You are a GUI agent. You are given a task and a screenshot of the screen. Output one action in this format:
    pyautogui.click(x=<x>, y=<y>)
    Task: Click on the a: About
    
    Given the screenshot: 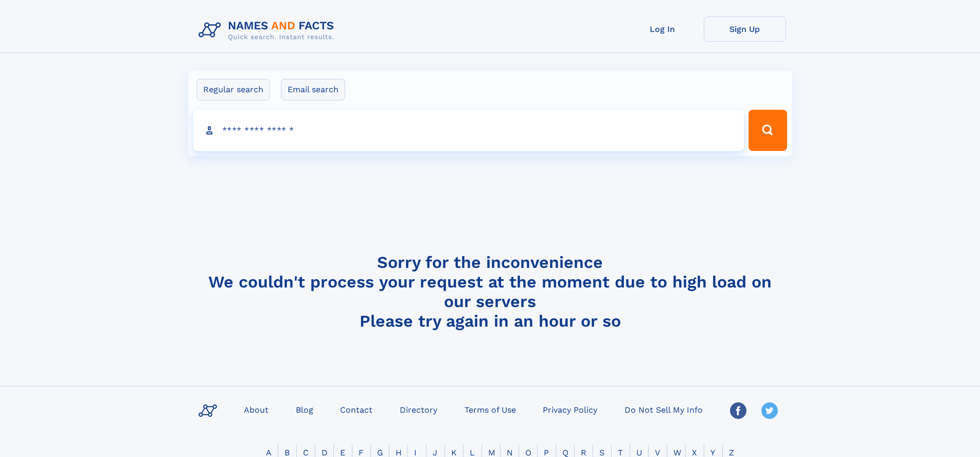 What is the action you would take?
    pyautogui.click(x=256, y=409)
    